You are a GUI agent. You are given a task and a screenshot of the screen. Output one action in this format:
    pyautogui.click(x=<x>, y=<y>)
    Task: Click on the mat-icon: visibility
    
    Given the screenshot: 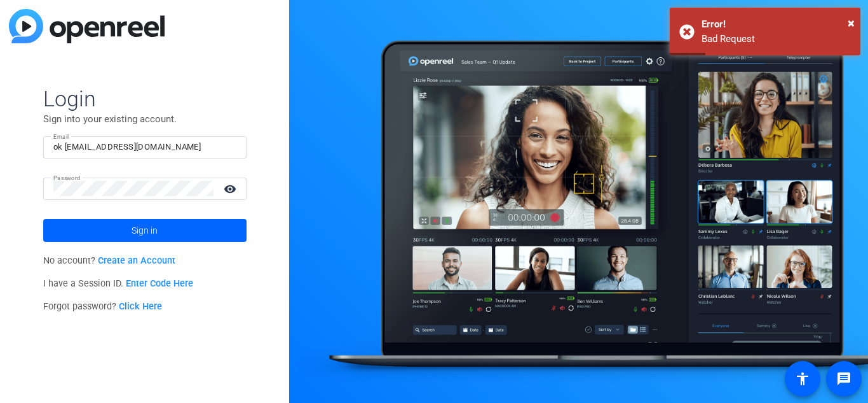 What is the action you would take?
    pyautogui.click(x=232, y=188)
    